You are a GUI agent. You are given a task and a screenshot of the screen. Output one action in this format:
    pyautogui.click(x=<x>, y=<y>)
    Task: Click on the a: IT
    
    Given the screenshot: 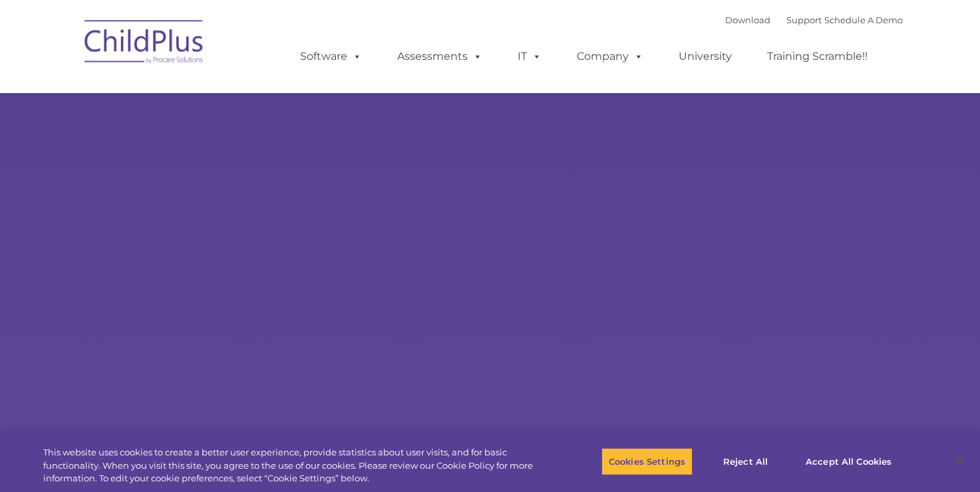 What is the action you would take?
    pyautogui.click(x=530, y=56)
    